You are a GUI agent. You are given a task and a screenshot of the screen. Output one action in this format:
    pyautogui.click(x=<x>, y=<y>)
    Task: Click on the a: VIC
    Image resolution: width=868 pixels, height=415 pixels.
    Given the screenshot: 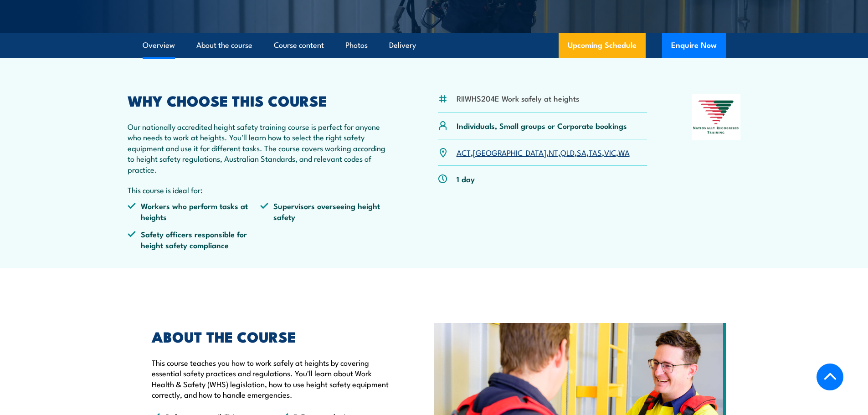 What is the action you would take?
    pyautogui.click(x=610, y=152)
    